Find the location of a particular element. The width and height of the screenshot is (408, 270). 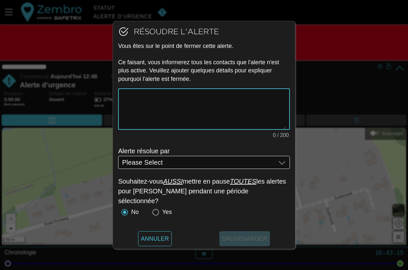

button: Annuler is located at coordinates (155, 239).